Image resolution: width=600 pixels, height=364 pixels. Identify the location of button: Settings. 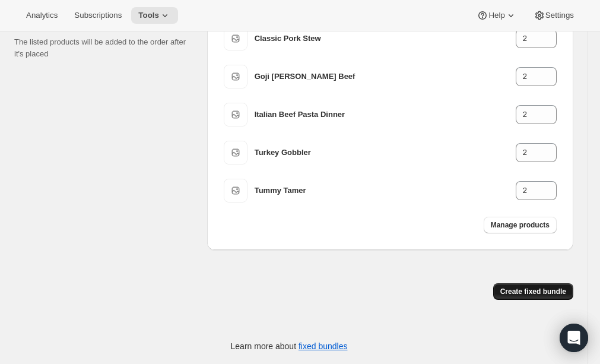
(554, 15).